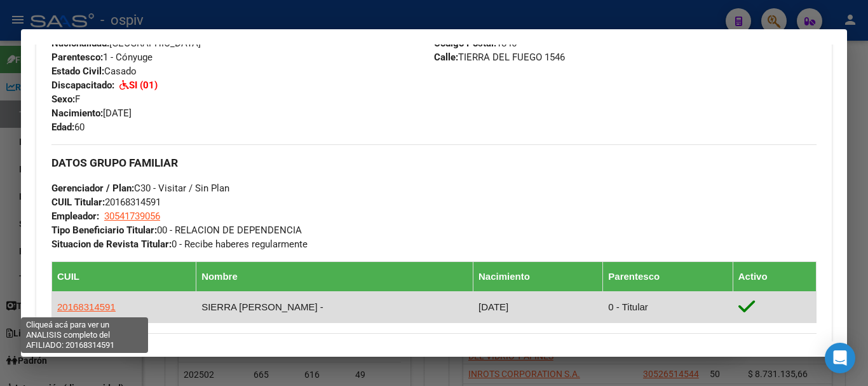 The height and width of the screenshot is (386, 868). I want to click on span: 00 - RELACION DE DEPENDENCIA, so click(177, 230).